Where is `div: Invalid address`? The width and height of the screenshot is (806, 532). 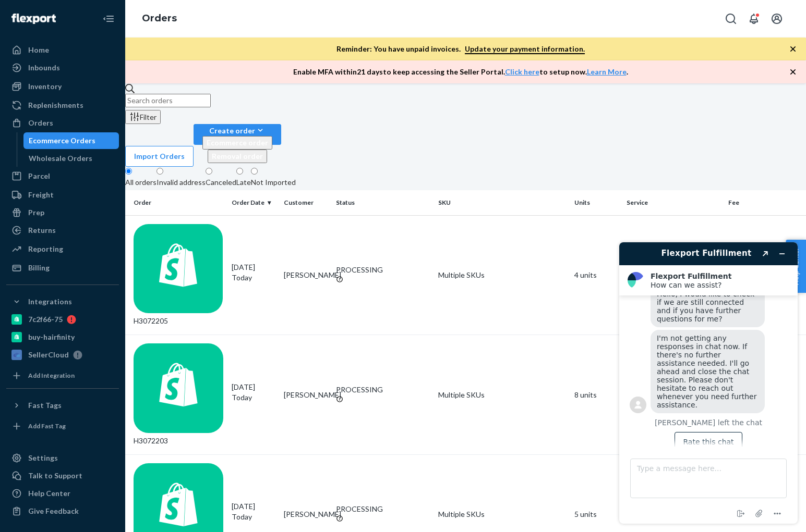
div: Invalid address is located at coordinates (181, 182).